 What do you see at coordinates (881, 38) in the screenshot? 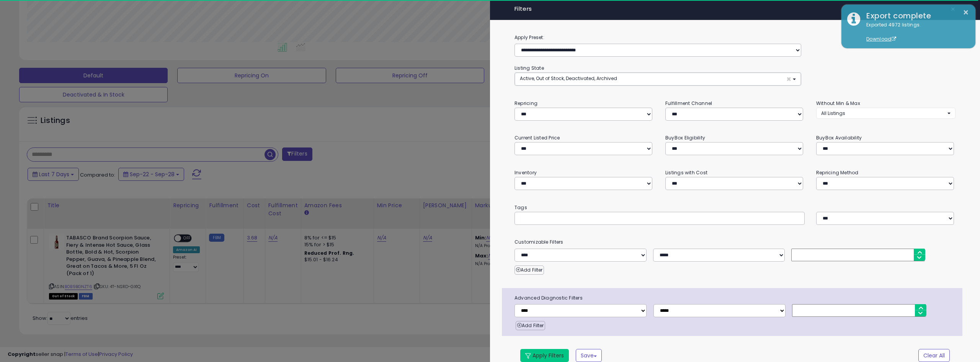
I see `a: Download` at bounding box center [881, 38].